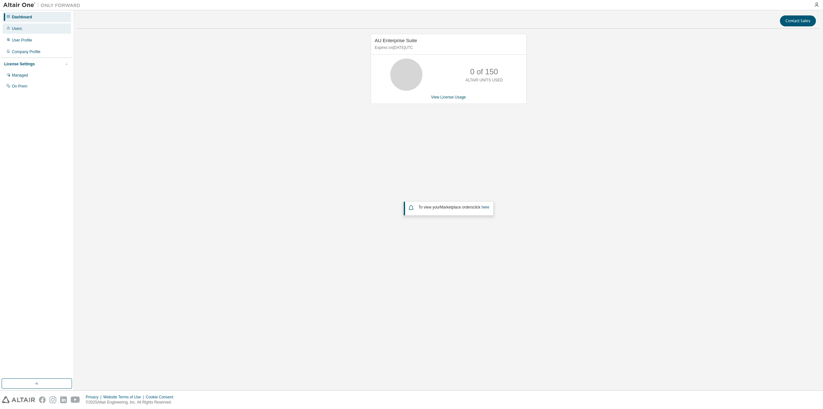 Image resolution: width=823 pixels, height=409 pixels. I want to click on img: youtube.svg, so click(75, 399).